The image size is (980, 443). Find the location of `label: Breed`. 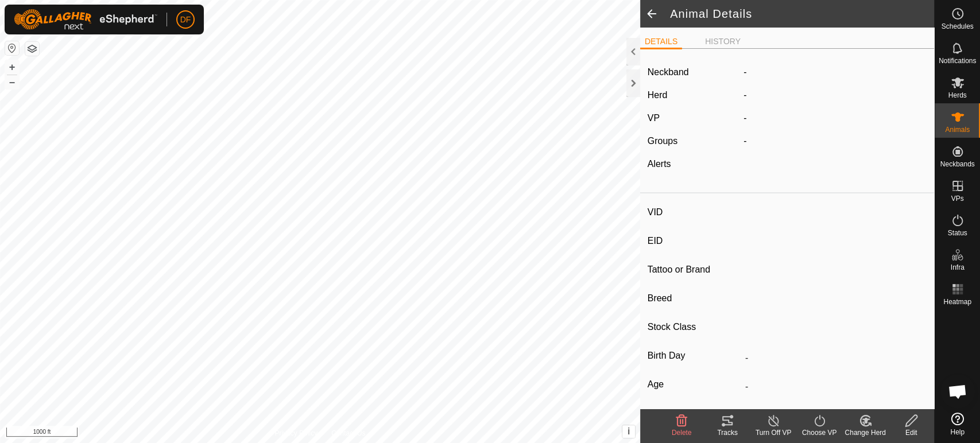

label: Breed is located at coordinates (694, 298).